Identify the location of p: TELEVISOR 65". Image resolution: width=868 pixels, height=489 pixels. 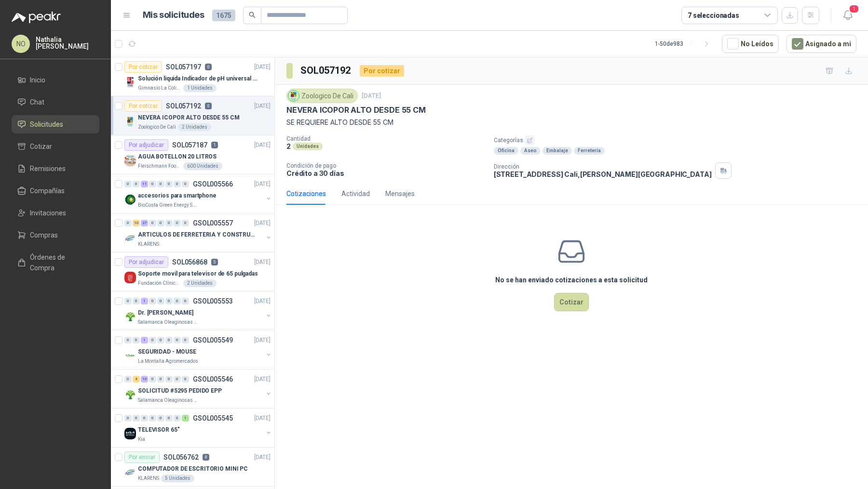
(159, 430).